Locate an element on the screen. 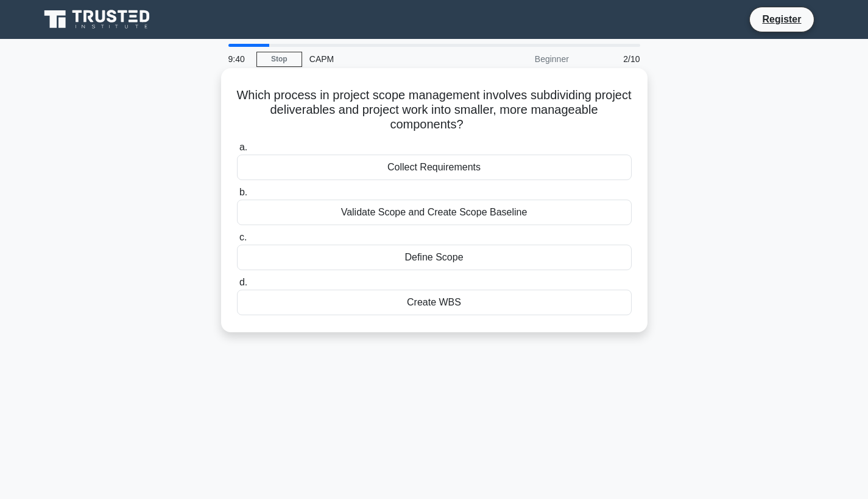 This screenshot has width=868, height=499. div: Validate Scope and Create Scope Baseline is located at coordinates (434, 213).